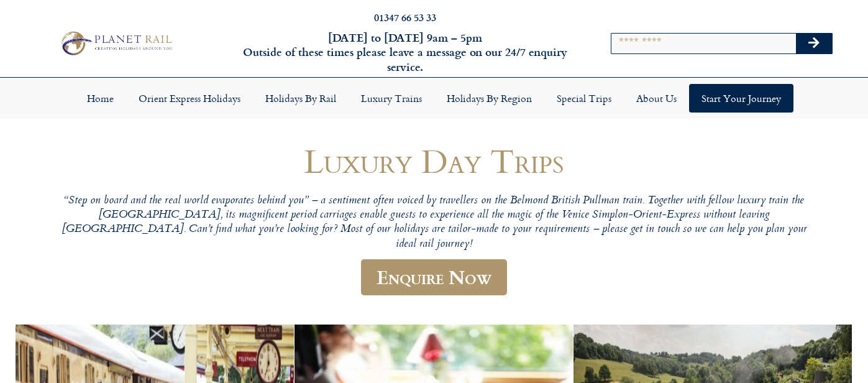  What do you see at coordinates (190, 98) in the screenshot?
I see `a: Orient Express Holidays` at bounding box center [190, 98].